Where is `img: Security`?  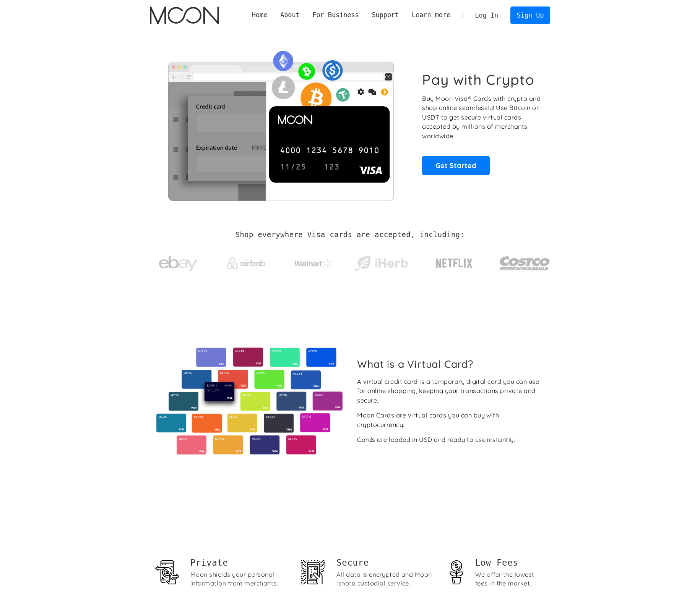
img: Security is located at coordinates (313, 573).